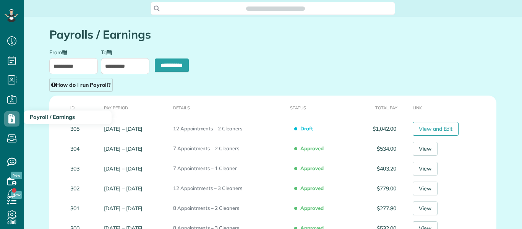 The width and height of the screenshot is (522, 229). I want to click on span: New, so click(16, 175).